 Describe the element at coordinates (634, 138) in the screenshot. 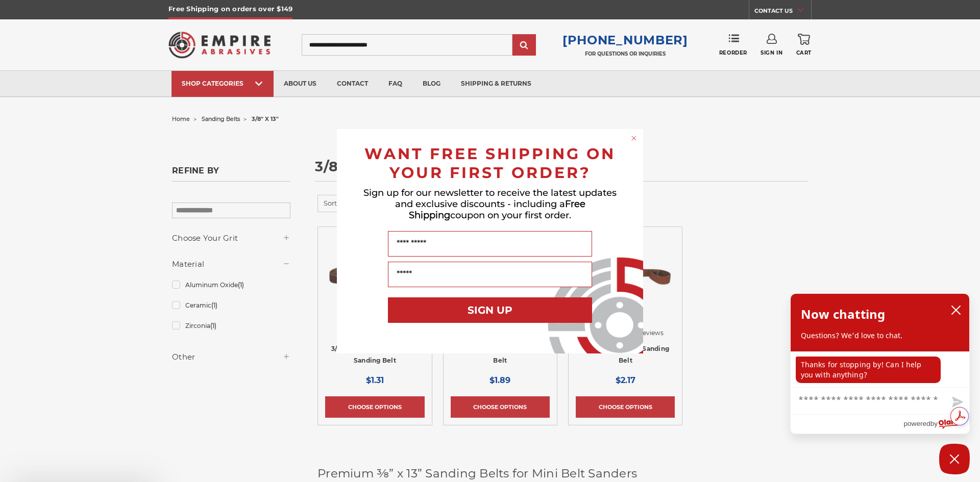

I see `button: Close dialog` at that location.